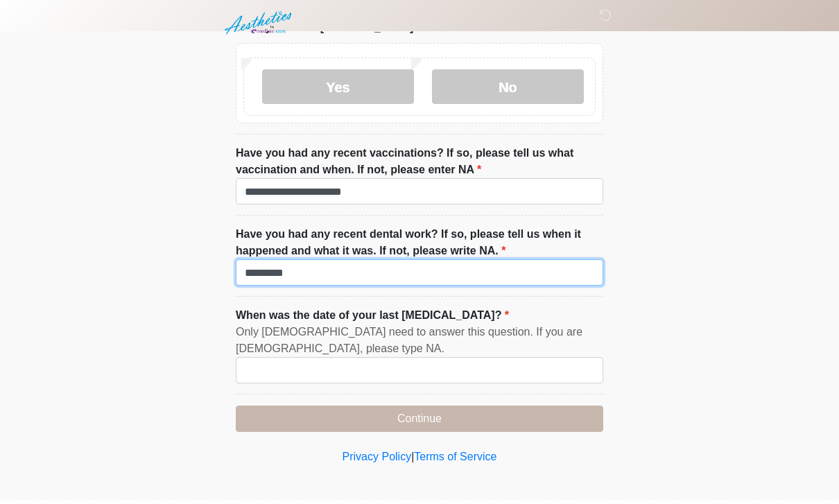 This screenshot has width=839, height=504. I want to click on label: Have you had any recent vaccinations? If so, please tell us what vaccination and when. If not, pl..., so click(420, 165).